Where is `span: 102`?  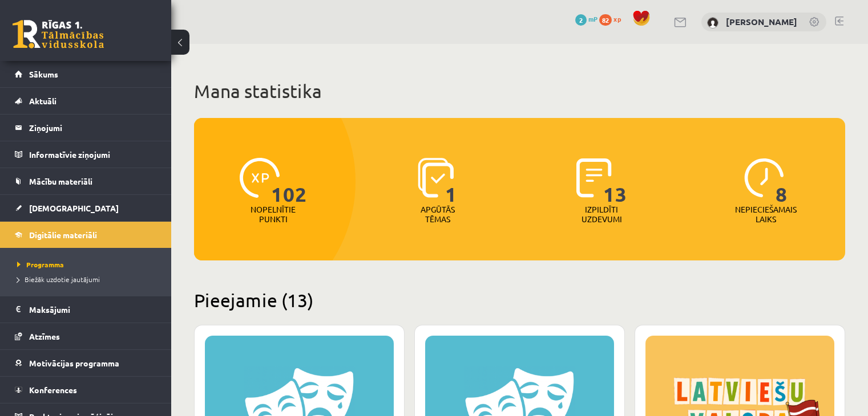 span: 102 is located at coordinates (289, 181).